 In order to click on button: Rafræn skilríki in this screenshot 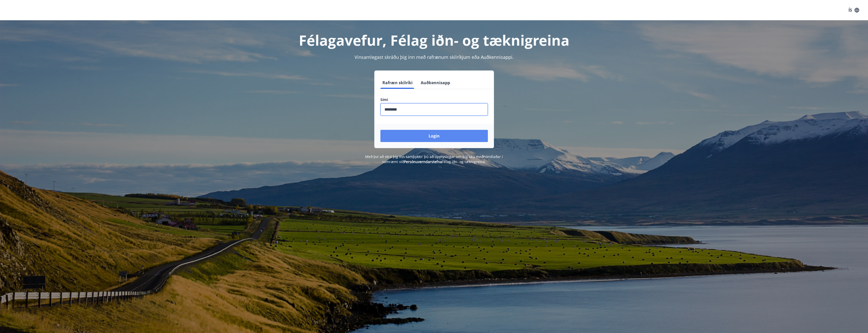, I will do `click(398, 82)`.